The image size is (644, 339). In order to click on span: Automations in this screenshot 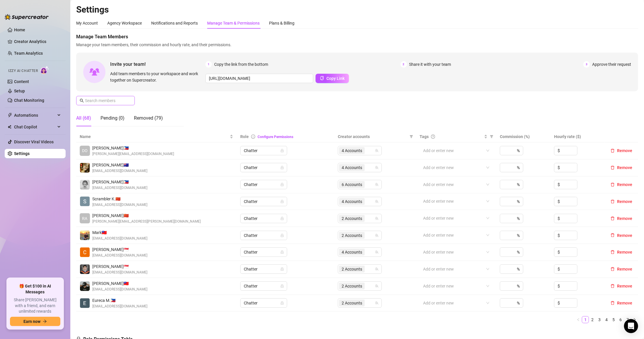, I will do `click(35, 115)`.